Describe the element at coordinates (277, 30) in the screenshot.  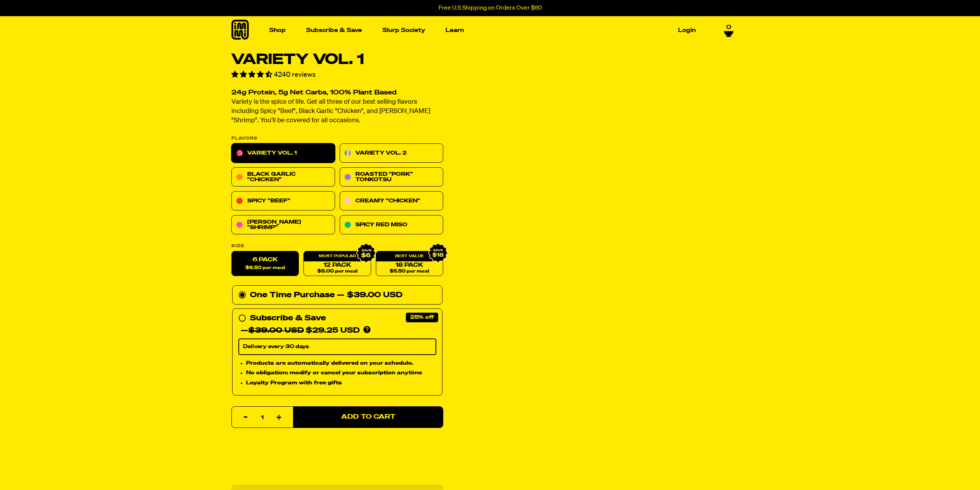
I see `a: Shop` at that location.